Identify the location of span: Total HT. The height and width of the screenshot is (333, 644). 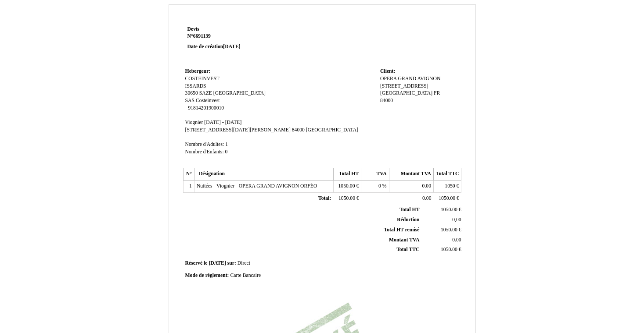
(409, 209).